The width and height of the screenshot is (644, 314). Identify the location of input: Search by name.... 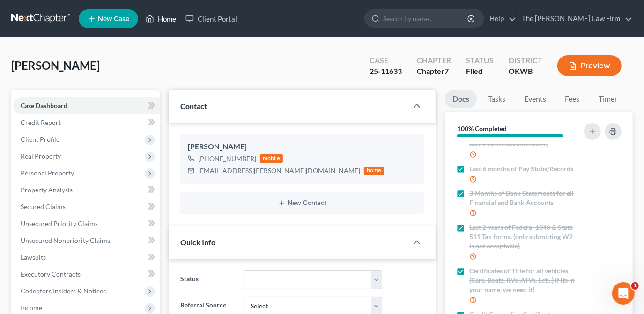
(426, 19).